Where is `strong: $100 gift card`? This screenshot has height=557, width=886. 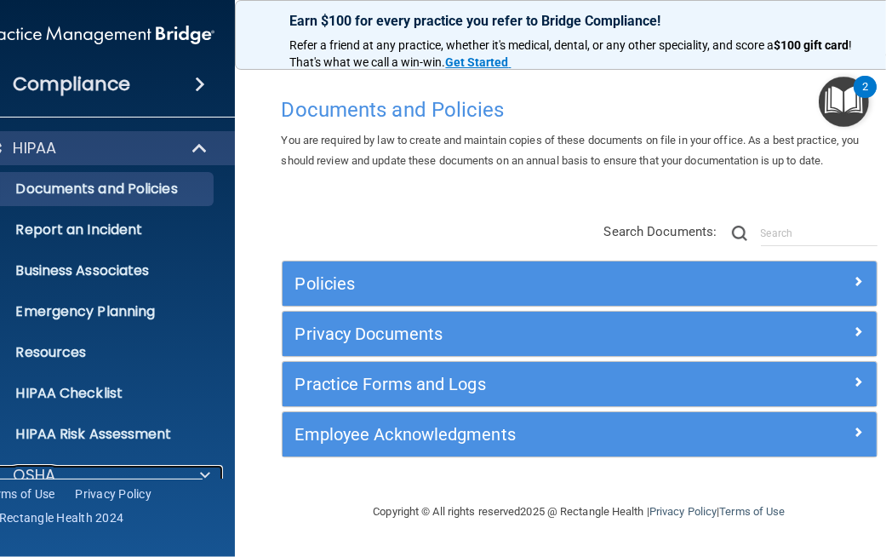 strong: $100 gift card is located at coordinates (812, 45).